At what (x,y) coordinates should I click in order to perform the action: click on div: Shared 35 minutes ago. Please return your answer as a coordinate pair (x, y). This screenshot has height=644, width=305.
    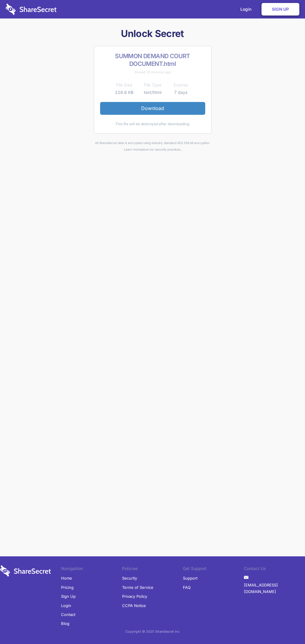
    Looking at the image, I should click on (152, 72).